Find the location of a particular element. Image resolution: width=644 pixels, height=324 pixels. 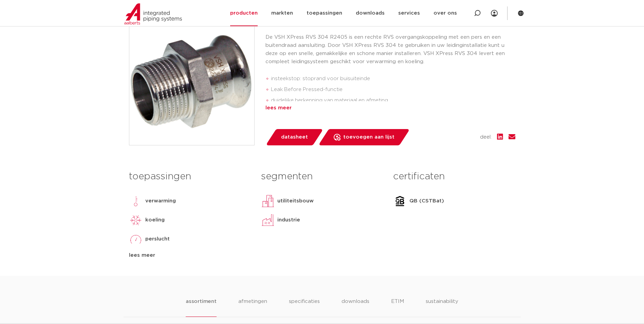

li: assortiment is located at coordinates (201, 307).